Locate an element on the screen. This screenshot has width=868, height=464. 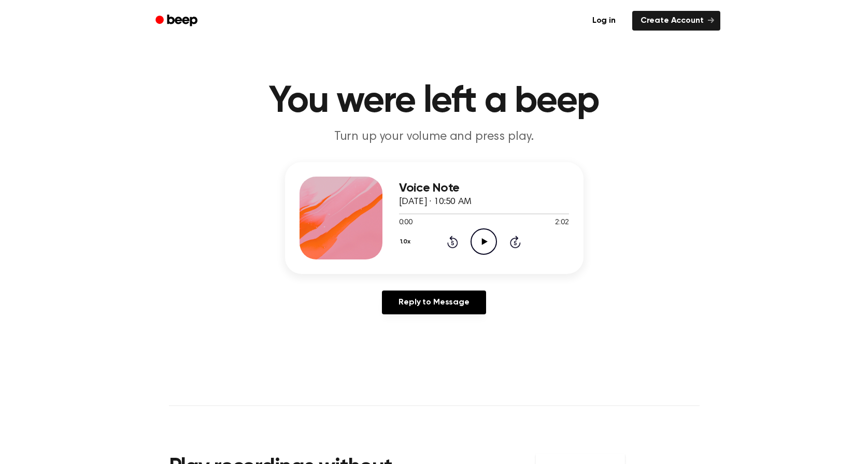
span: 0:00 is located at coordinates (406, 222).